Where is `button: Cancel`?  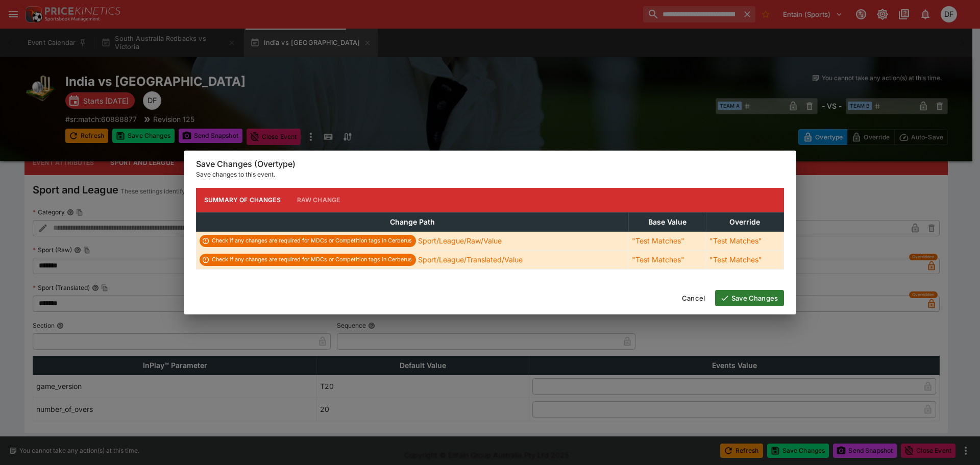 button: Cancel is located at coordinates (693, 298).